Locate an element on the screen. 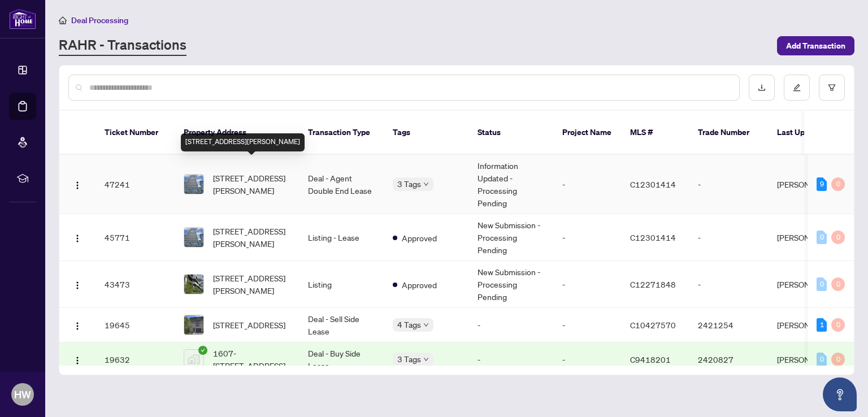 This screenshot has height=417, width=868. div: 9 is located at coordinates (822, 185).